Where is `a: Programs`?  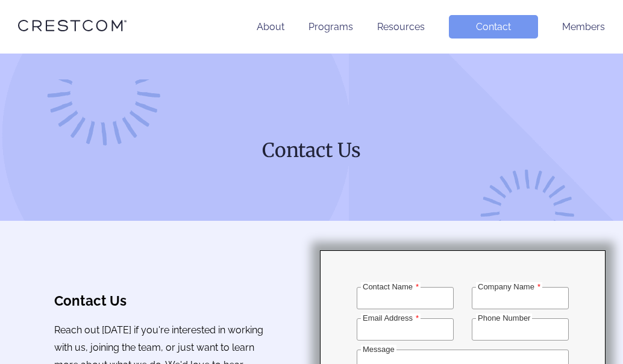
a: Programs is located at coordinates (331, 26).